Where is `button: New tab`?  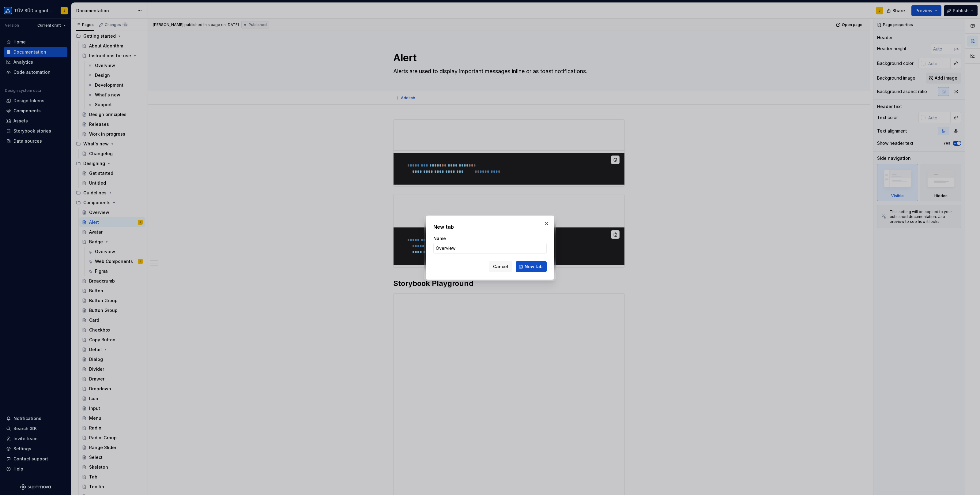 button: New tab is located at coordinates (532, 267).